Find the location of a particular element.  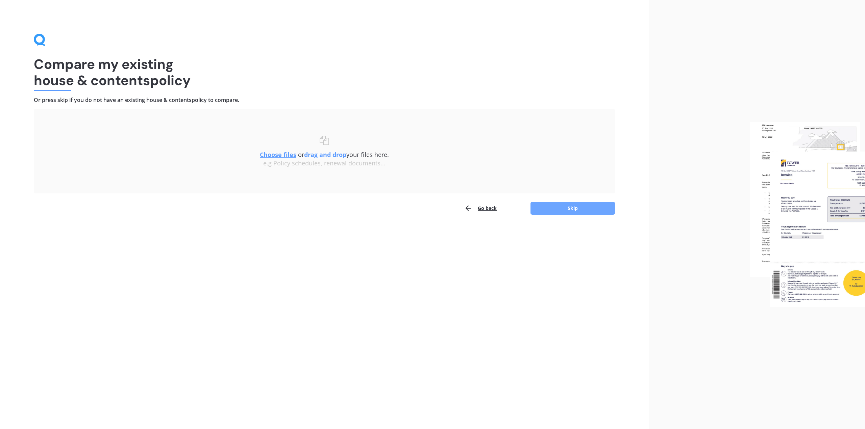

button: Go back is located at coordinates (480, 208).